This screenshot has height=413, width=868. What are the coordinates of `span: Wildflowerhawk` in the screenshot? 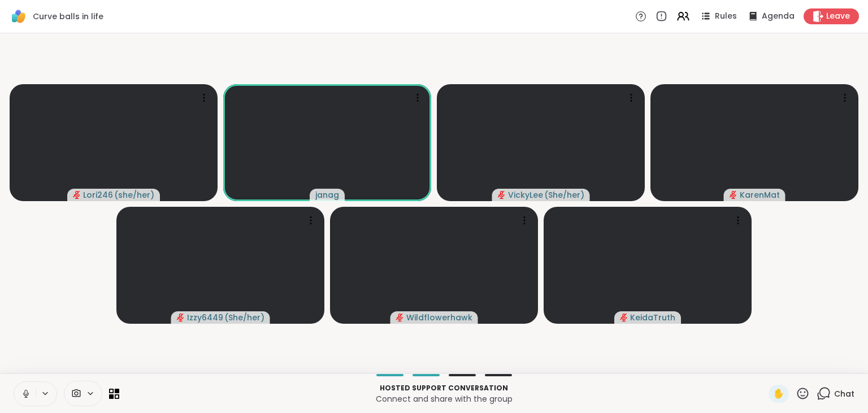 It's located at (439, 318).